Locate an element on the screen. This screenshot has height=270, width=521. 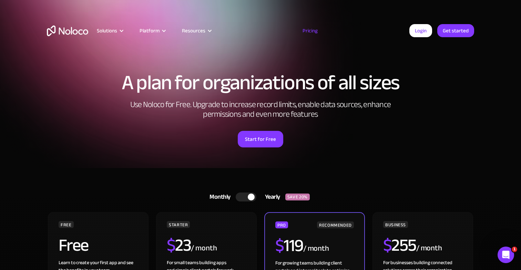
span: 1 is located at coordinates (514, 249).